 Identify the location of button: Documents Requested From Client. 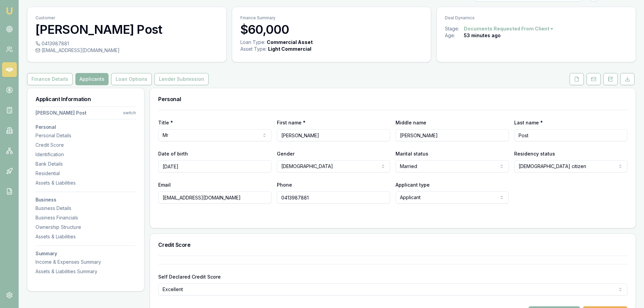
(508, 29).